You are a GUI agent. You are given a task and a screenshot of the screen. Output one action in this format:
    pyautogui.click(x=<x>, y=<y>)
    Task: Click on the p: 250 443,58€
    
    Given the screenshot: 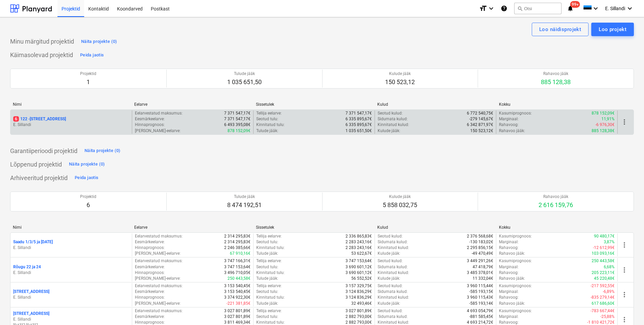 What is the action you would take?
    pyautogui.click(x=603, y=261)
    